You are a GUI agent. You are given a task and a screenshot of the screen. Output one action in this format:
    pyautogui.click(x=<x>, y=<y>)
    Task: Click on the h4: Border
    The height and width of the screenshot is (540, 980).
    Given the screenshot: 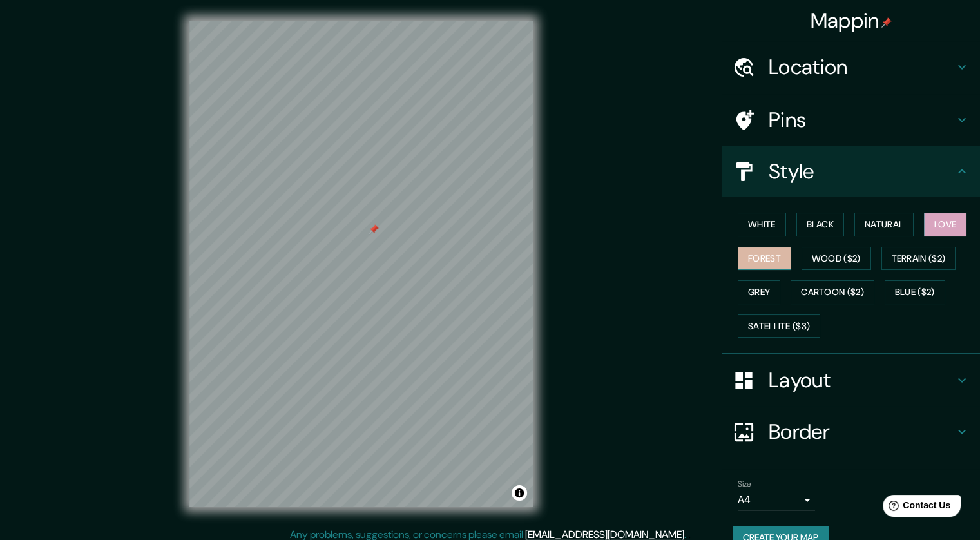 What is the action you would take?
    pyautogui.click(x=861, y=432)
    